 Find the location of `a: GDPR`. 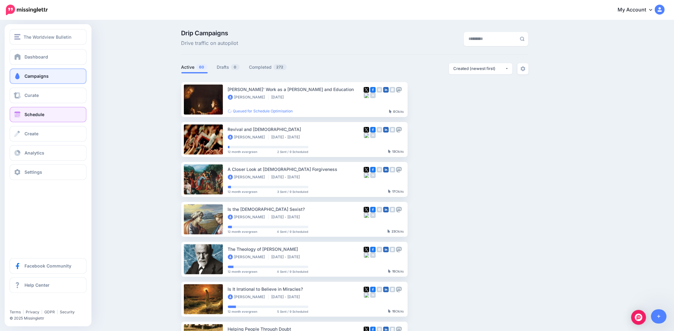

a: GDPR is located at coordinates (50, 312).